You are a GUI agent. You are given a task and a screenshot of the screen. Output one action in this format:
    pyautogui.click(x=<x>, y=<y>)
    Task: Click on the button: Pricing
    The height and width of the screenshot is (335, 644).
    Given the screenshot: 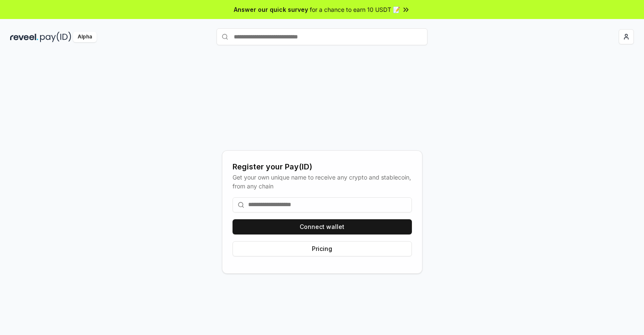 What is the action you would take?
    pyautogui.click(x=322, y=249)
    